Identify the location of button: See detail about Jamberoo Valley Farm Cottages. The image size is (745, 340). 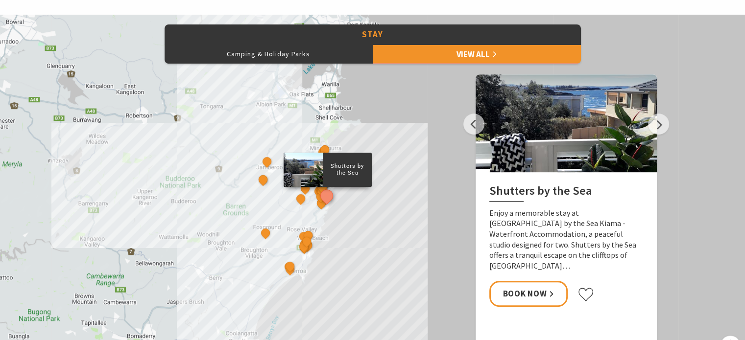
(263, 180).